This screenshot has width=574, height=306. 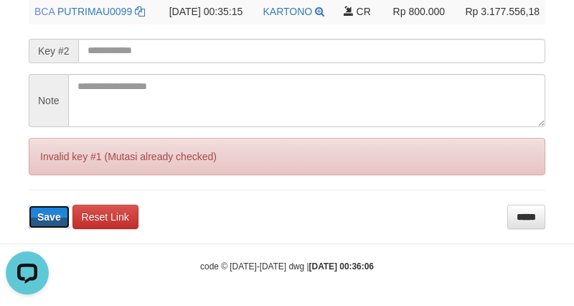 I want to click on span: BCA, so click(x=45, y=11).